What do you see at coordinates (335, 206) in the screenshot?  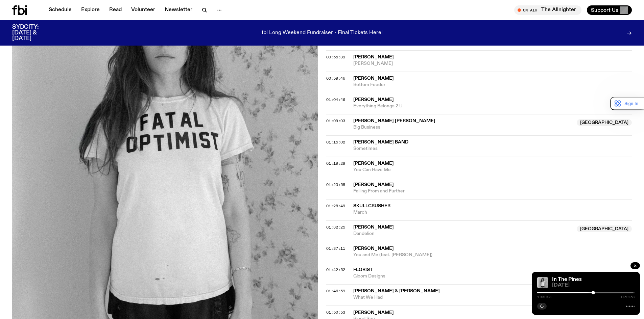 I see `button: 01:28:49` at bounding box center [335, 206].